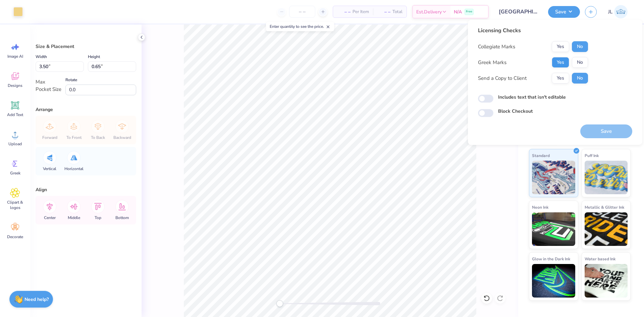 Image resolution: width=644 pixels, height=317 pixels. I want to click on img: Puff Ink, so click(606, 178).